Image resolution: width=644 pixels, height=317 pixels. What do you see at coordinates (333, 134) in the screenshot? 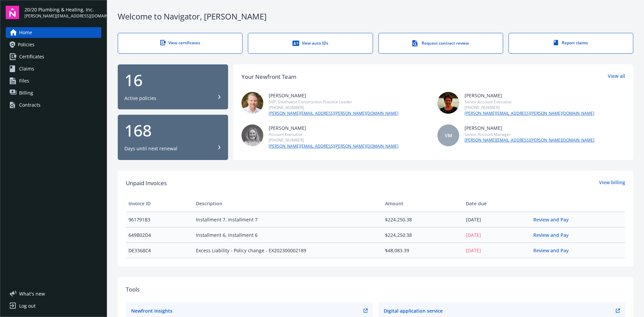
I see `div: Account Executive` at bounding box center [333, 134].